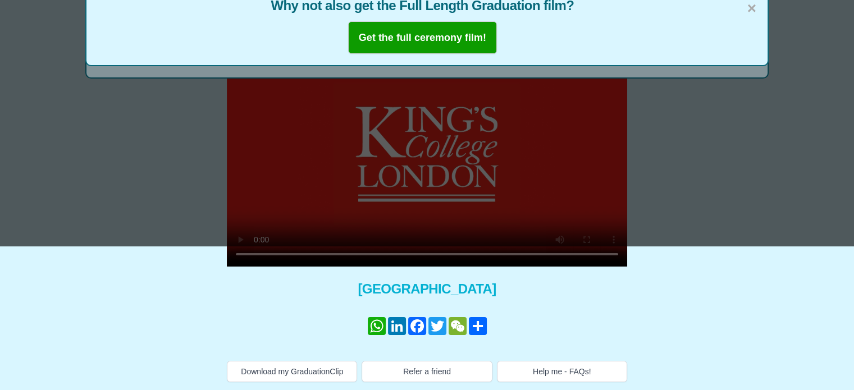  Describe the element at coordinates (422, 38) in the screenshot. I see `button: Get the full ceremony film!` at that location.